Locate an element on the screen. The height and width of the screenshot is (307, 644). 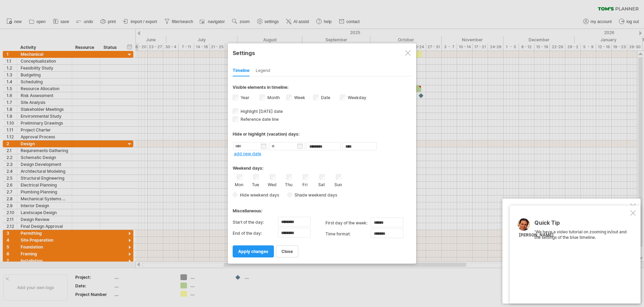
div: Weekend days: is located at coordinates (322, 165).